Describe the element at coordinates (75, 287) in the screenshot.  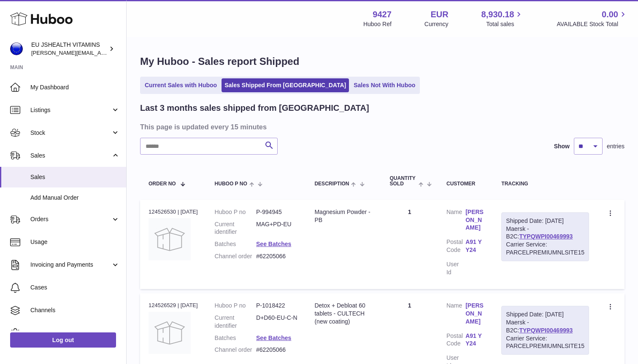
I see `span: Cases` at that location.